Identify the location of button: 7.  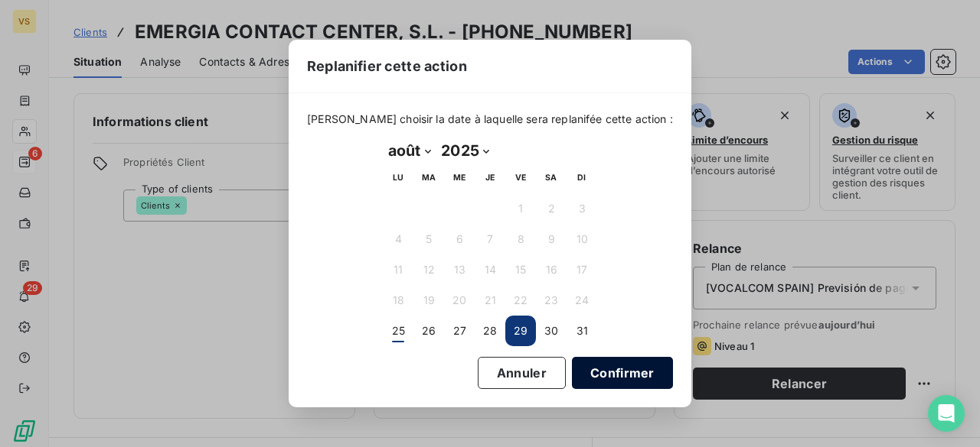
(490, 239).